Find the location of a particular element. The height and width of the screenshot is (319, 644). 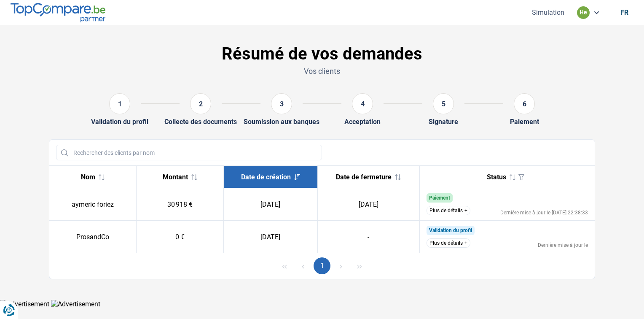

div: Soumission aux banques is located at coordinates (282, 122).